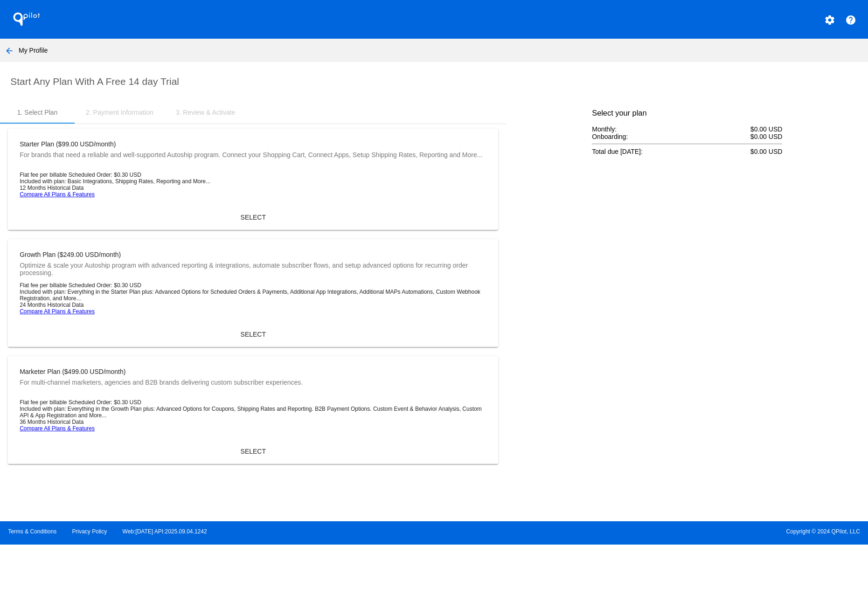  Describe the element at coordinates (206, 112) in the screenshot. I see `div: 3. Review & Activate` at that location.